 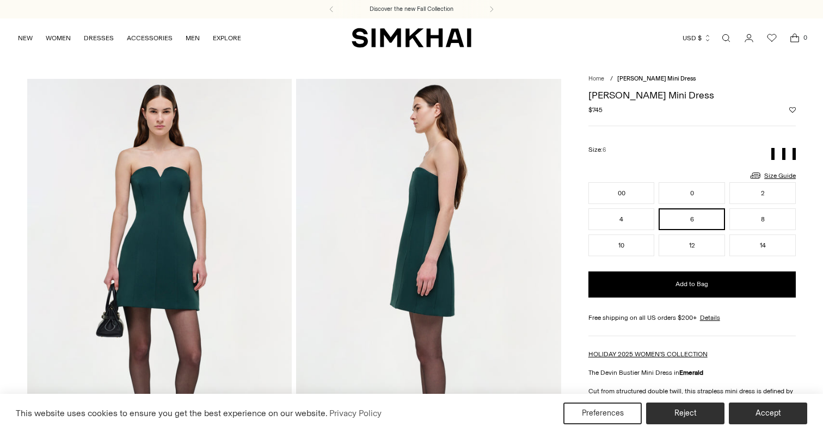 What do you see at coordinates (763, 219) in the screenshot?
I see `button: 8` at bounding box center [763, 219].